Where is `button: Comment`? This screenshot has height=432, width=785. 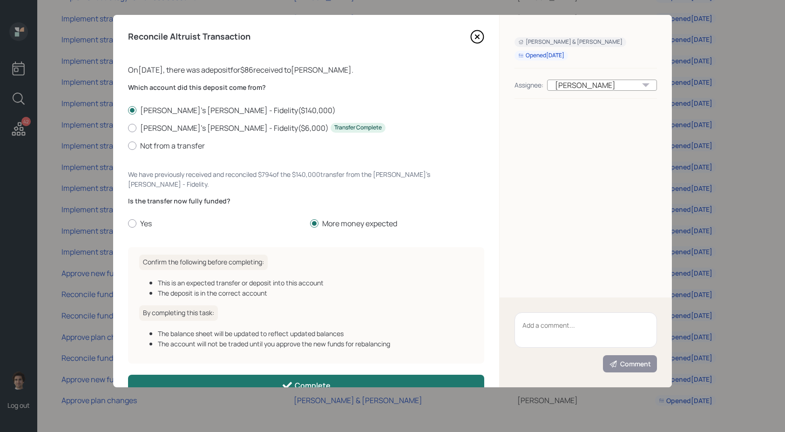 button: Comment is located at coordinates (630, 364).